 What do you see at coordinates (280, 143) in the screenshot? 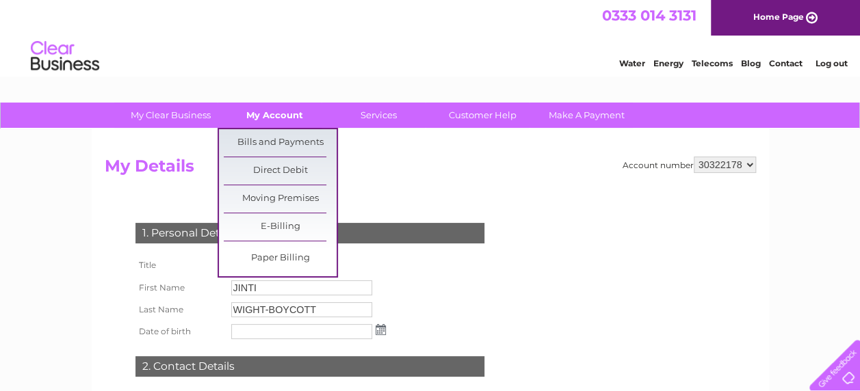
I see `a: Bills and Payments` at bounding box center [280, 143].